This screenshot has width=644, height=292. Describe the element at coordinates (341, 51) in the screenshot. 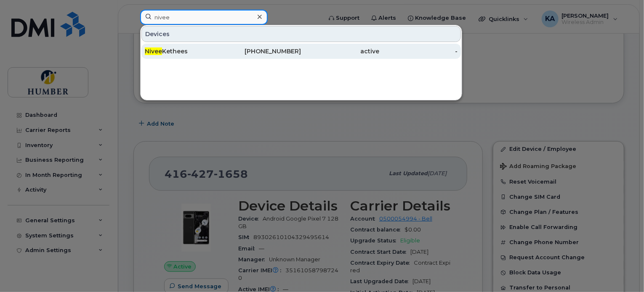

I see `div: active` at that location.